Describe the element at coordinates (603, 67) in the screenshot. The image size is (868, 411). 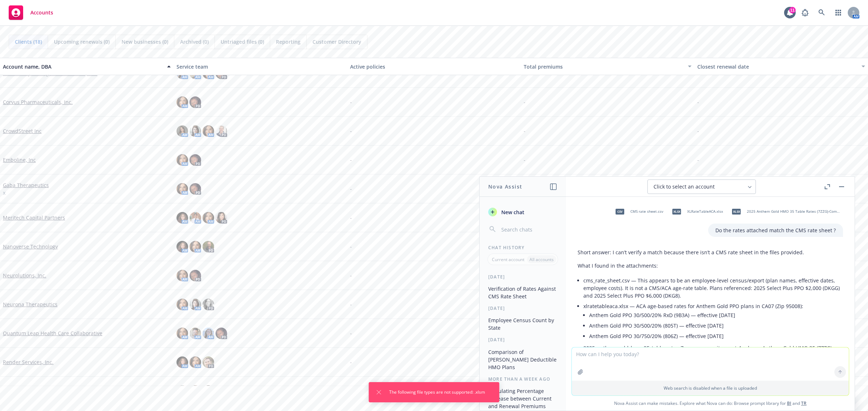
I see `div: Total premiums` at that location.